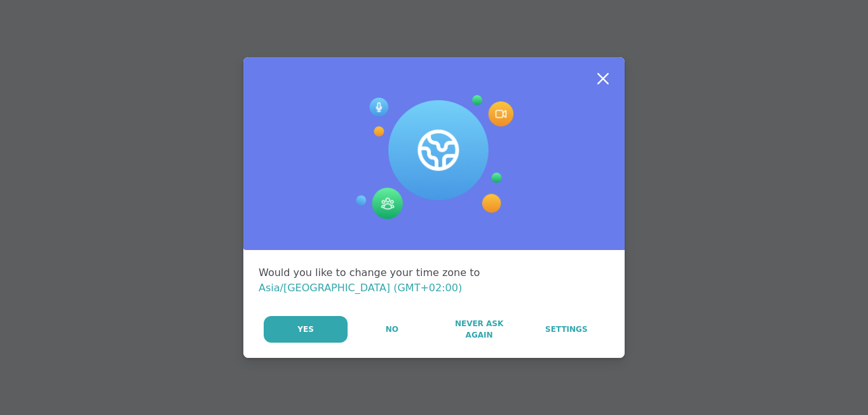 The width and height of the screenshot is (868, 415). I want to click on a: Settings, so click(566, 329).